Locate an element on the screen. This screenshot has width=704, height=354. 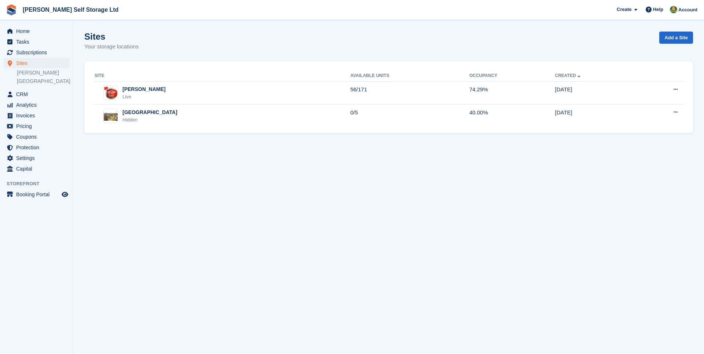
span: Invoices is located at coordinates (38, 115).